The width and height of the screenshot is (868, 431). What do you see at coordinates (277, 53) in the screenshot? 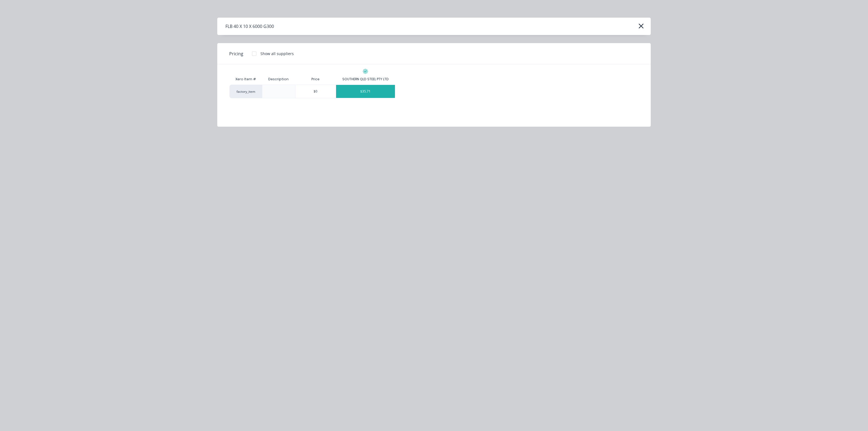
I see `div: Show all suppliers` at bounding box center [277, 53].